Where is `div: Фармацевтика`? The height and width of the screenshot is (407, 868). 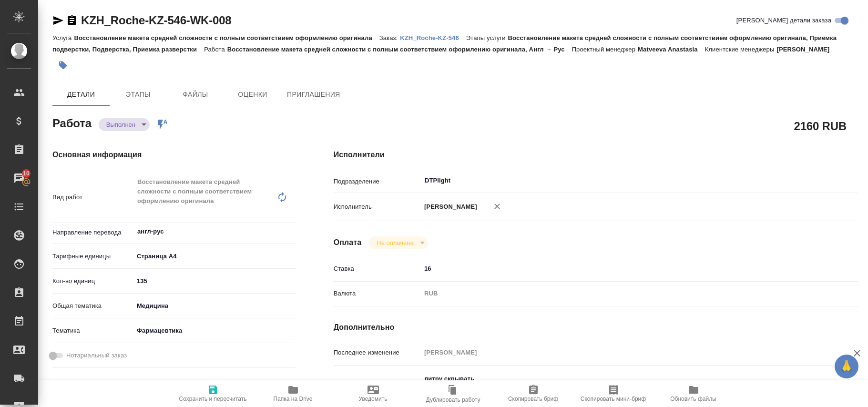 div: Фармацевтика is located at coordinates (215, 331).